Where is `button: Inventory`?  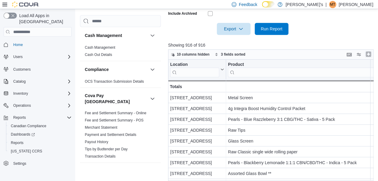
button: Inventory is located at coordinates (38, 94).